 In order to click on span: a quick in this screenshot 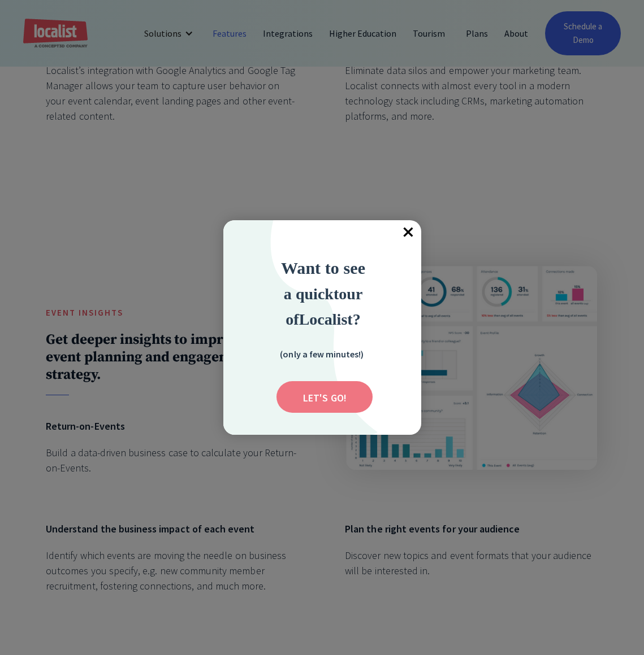, I will do `click(308, 294)`.